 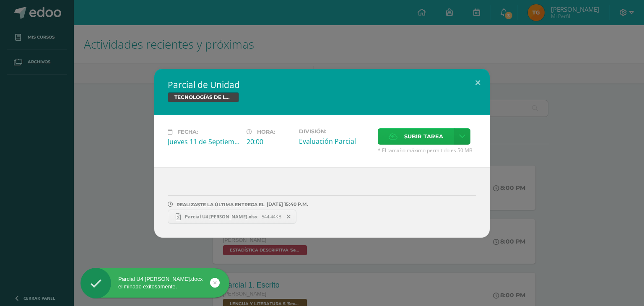 I want to click on div: Jueves 11 de Septiembre, so click(x=204, y=142).